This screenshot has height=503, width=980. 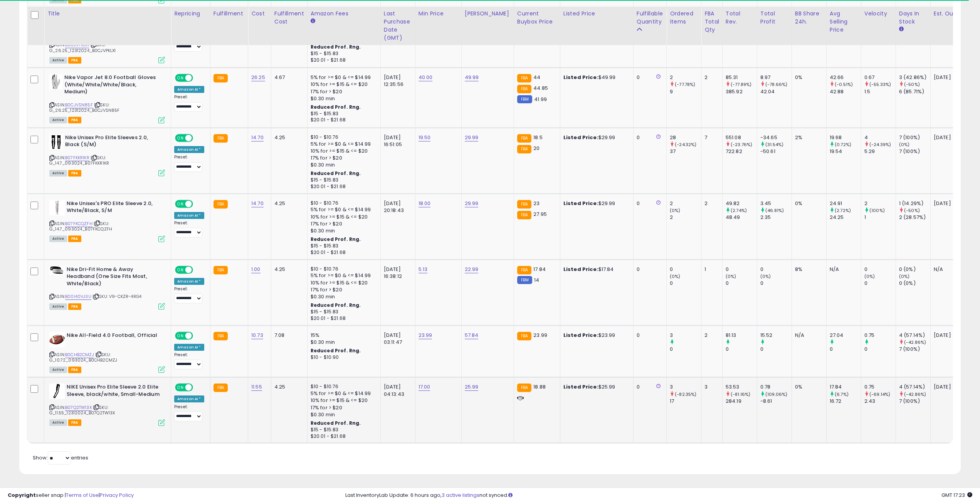 I want to click on a: 10.73, so click(x=257, y=336).